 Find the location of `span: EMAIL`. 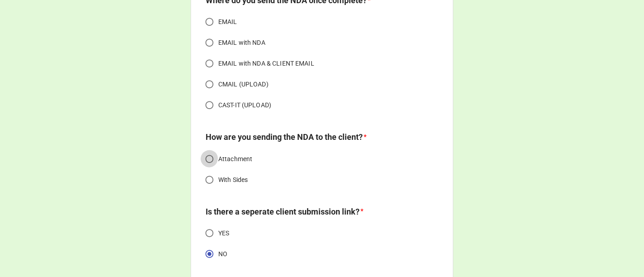

span: EMAIL is located at coordinates (227, 21).